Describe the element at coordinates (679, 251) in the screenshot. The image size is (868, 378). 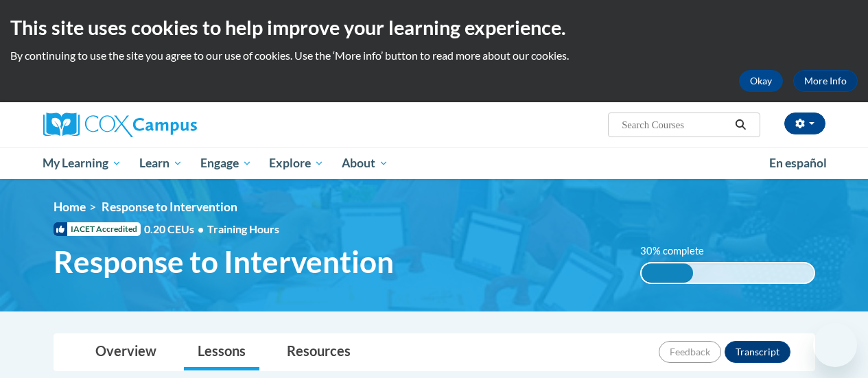
I see `label: 30% complete` at that location.